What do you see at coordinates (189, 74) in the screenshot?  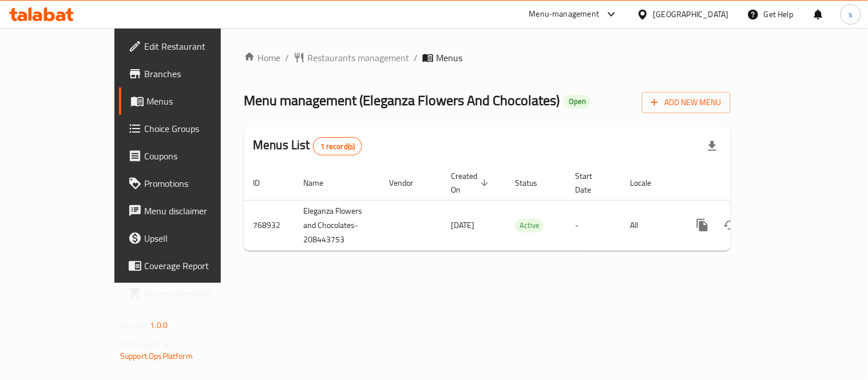 I see `a: Branches` at bounding box center [189, 74].